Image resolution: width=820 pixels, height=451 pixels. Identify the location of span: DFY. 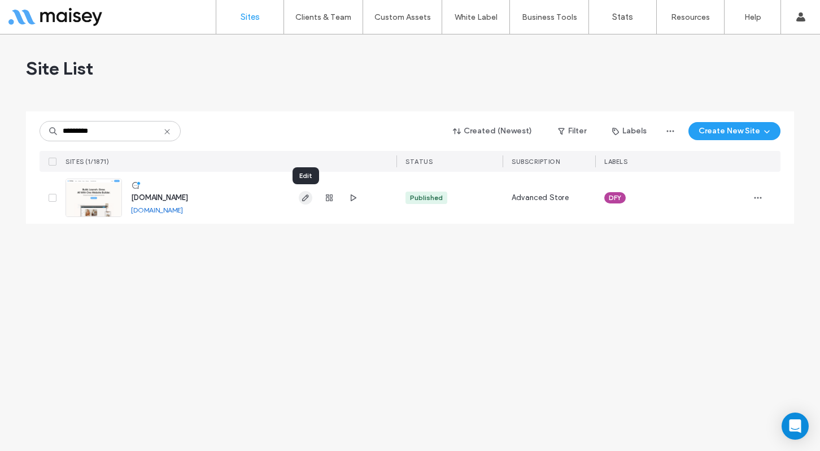
(615, 198).